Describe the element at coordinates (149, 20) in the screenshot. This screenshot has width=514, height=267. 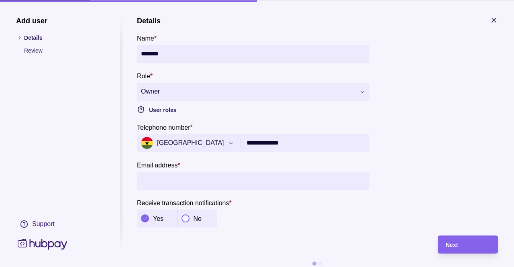
I see `h1: Details` at that location.